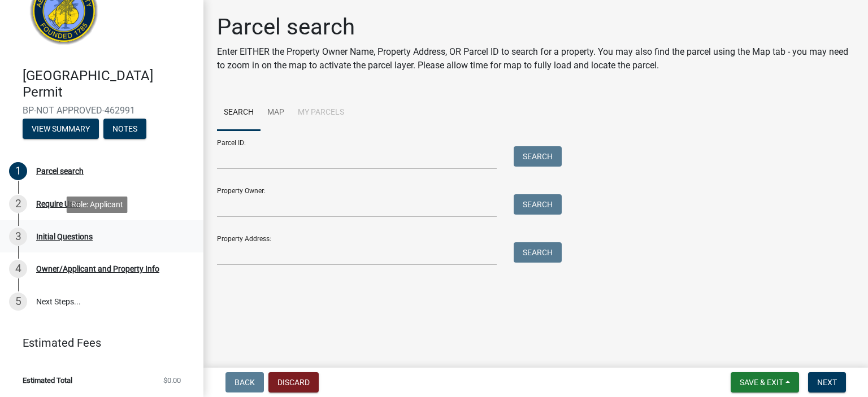  I want to click on span: Save & Exit, so click(761, 382).